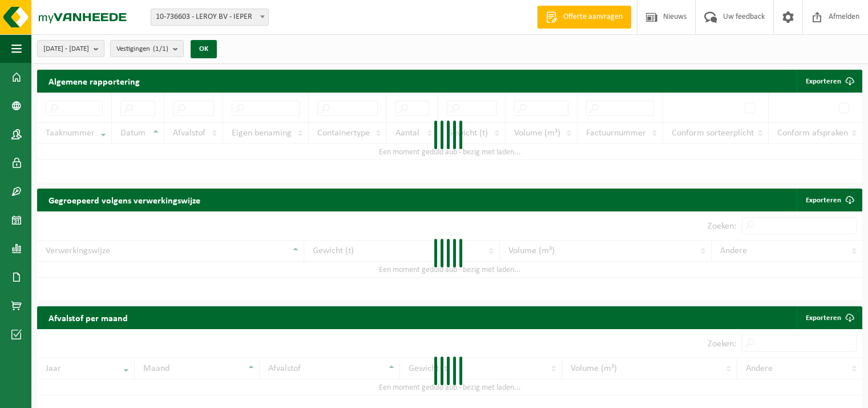  What do you see at coordinates (593, 17) in the screenshot?
I see `span: Offerte aanvragen` at bounding box center [593, 17].